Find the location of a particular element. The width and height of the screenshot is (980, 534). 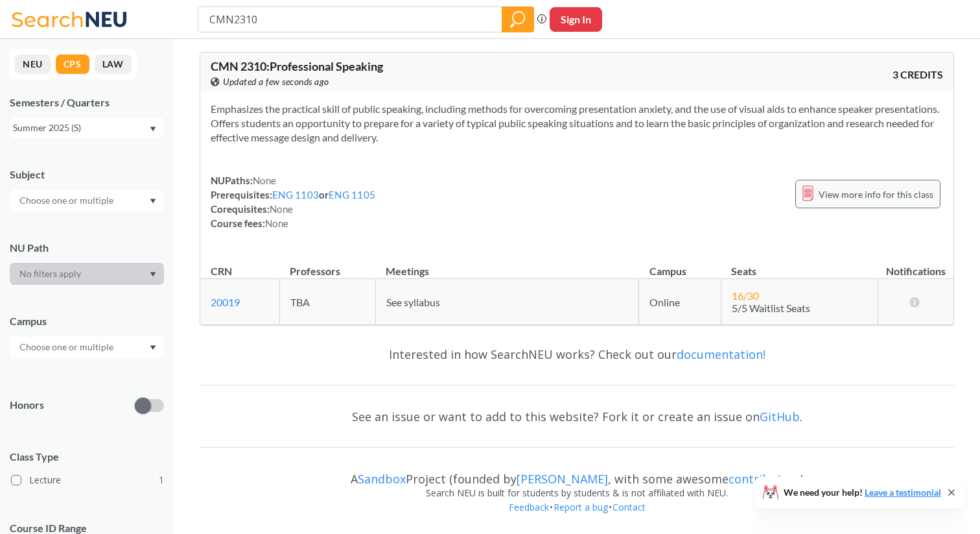

section: Emphasizes the practical skill of public speaking, including methods for overcoming presentation ... is located at coordinates (577, 123).